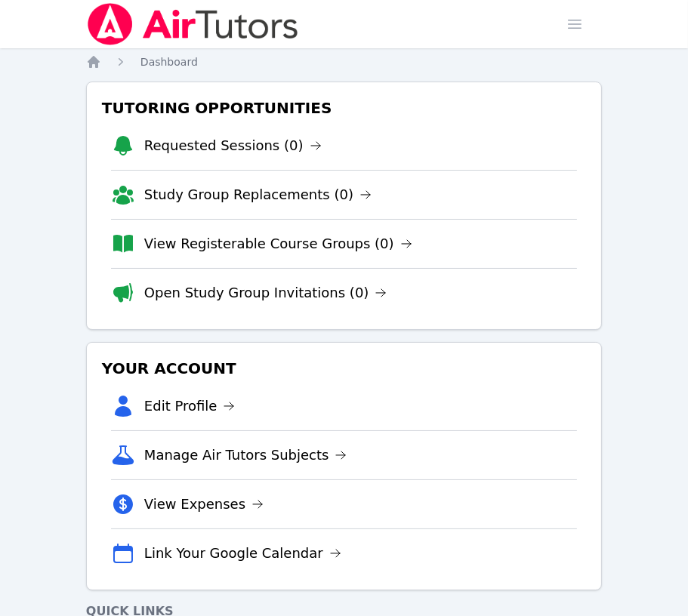  I want to click on a: View Registerable Course Groups (0), so click(278, 244).